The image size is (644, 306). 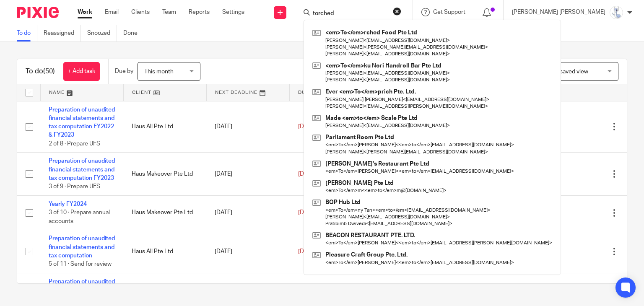 What do you see at coordinates (68, 204) in the screenshot?
I see `a: Yearly FY2024` at bounding box center [68, 204].